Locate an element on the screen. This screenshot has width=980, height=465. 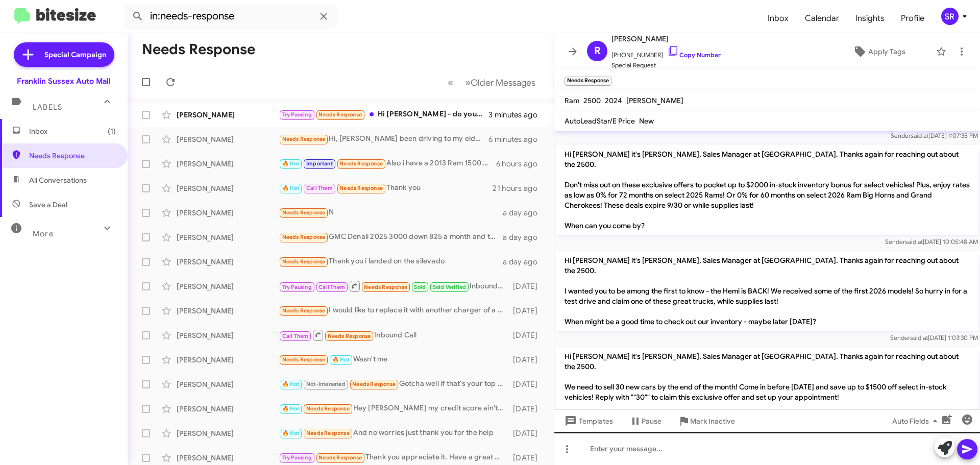
nav: Page navigation example is located at coordinates (492, 82).